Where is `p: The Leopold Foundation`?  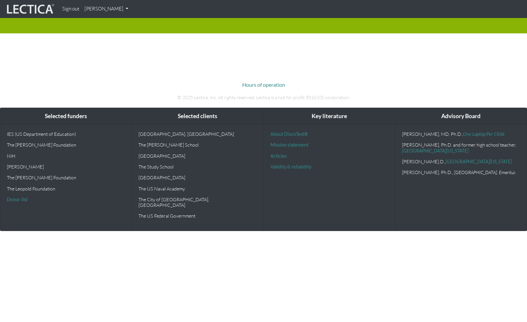
p: The Leopold Foundation is located at coordinates (66, 189).